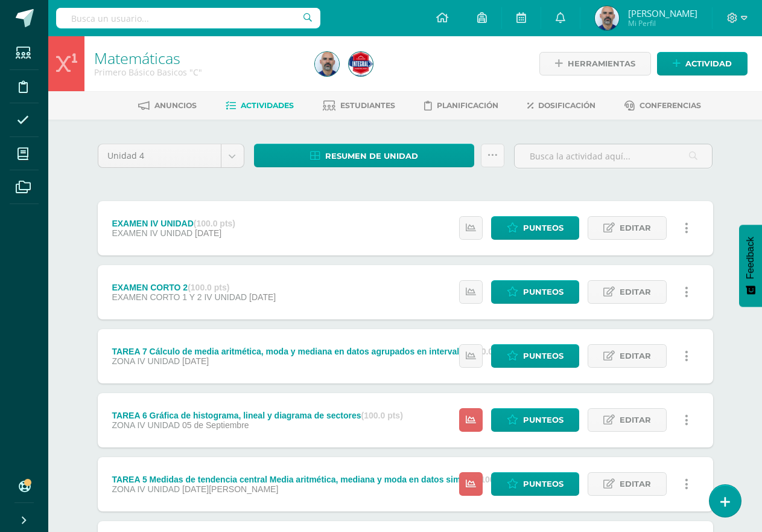  What do you see at coordinates (368, 105) in the screenshot?
I see `span: Estudiantes` at bounding box center [368, 105].